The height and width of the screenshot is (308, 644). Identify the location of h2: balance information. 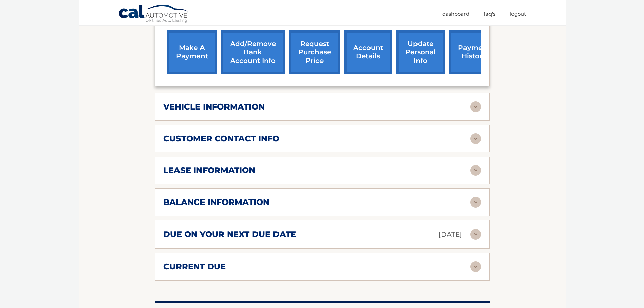
(216, 202).